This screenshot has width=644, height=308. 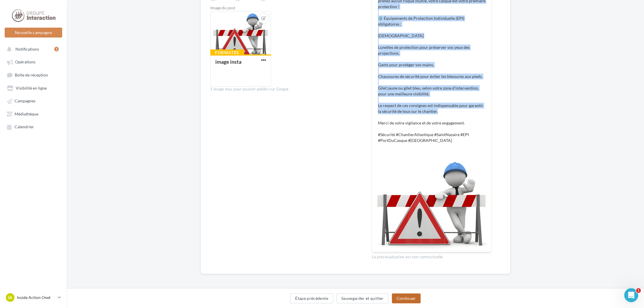 What do you see at coordinates (24, 127) in the screenshot?
I see `span: Calendrier` at bounding box center [24, 127].